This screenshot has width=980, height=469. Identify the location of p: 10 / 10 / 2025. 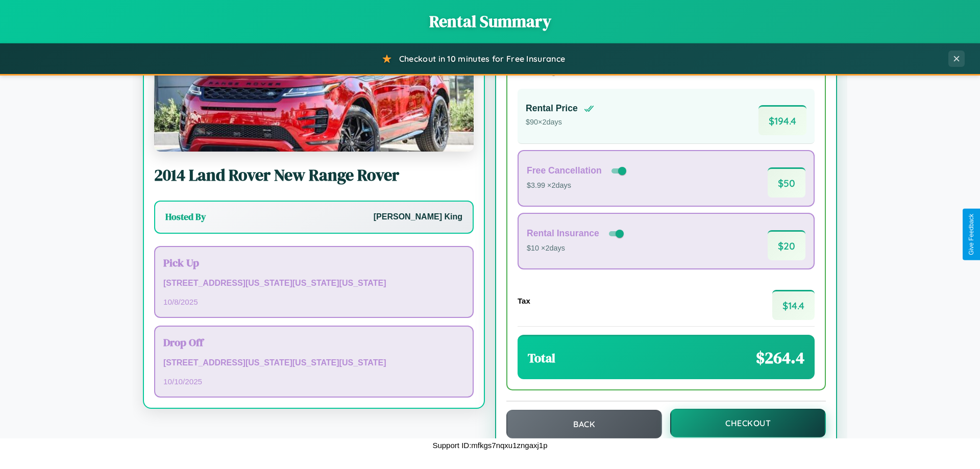
(314, 381).